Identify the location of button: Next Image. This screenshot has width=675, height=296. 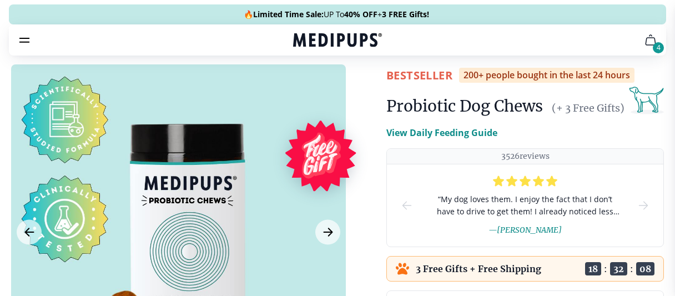
(328, 232).